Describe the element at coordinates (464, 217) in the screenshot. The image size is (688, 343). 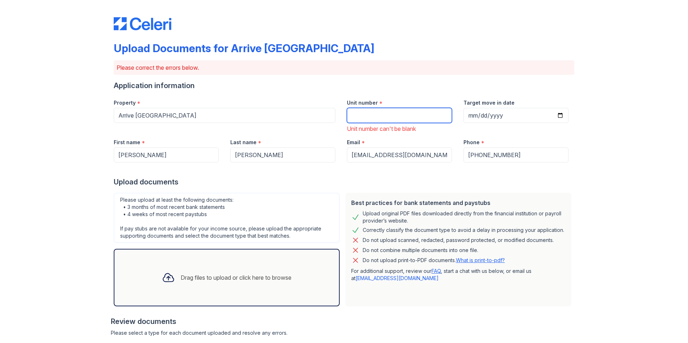
I see `div: Upload original PDF files downloaded directly from the financial institution or payroll provider’...` at that location.